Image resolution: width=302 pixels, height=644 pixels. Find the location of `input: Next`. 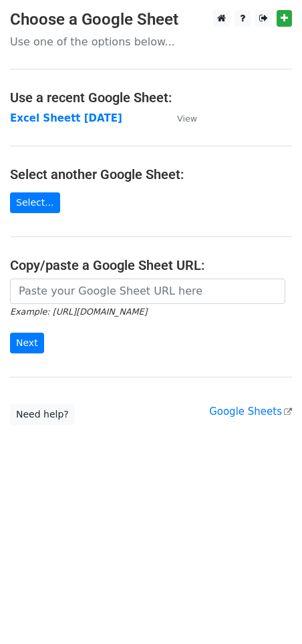

input: Next is located at coordinates (26, 343).